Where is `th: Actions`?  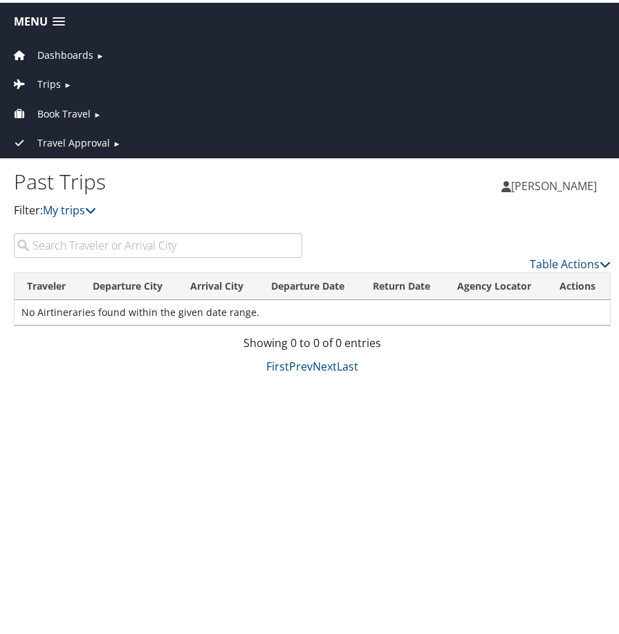
th: Actions is located at coordinates (578, 284).